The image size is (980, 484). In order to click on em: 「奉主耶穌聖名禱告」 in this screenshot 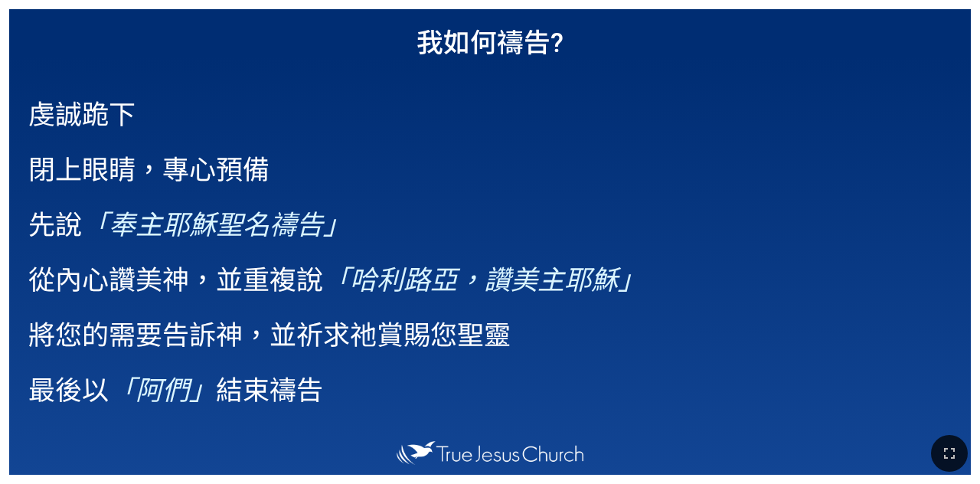, I will do `click(216, 225)`.